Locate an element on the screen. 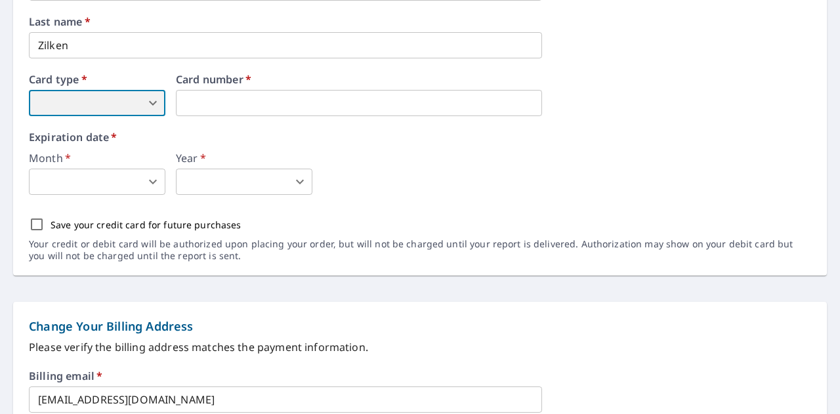 The image size is (840, 414). label: Card type is located at coordinates (97, 79).